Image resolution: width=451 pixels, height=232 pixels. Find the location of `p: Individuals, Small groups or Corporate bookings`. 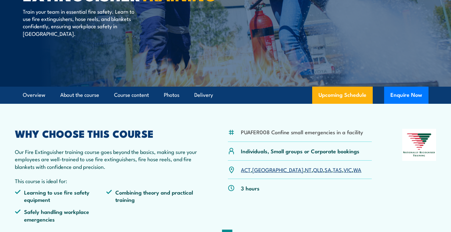

p: Individuals, Small groups or Corporate bookings is located at coordinates (300, 151).